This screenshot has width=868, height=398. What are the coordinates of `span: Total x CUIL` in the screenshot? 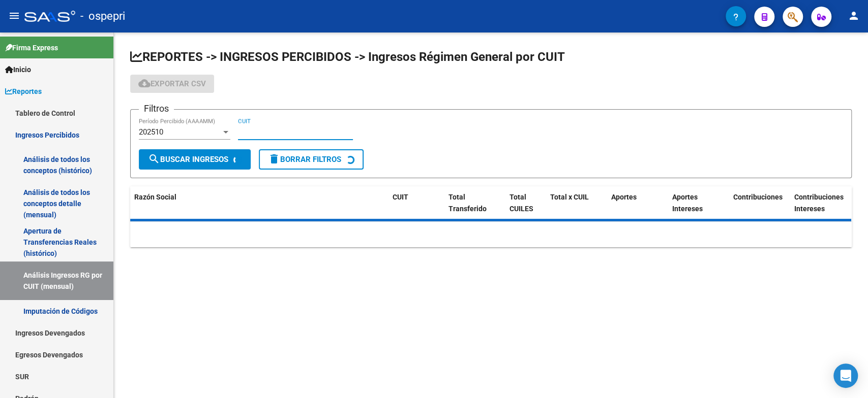 It's located at (569, 197).